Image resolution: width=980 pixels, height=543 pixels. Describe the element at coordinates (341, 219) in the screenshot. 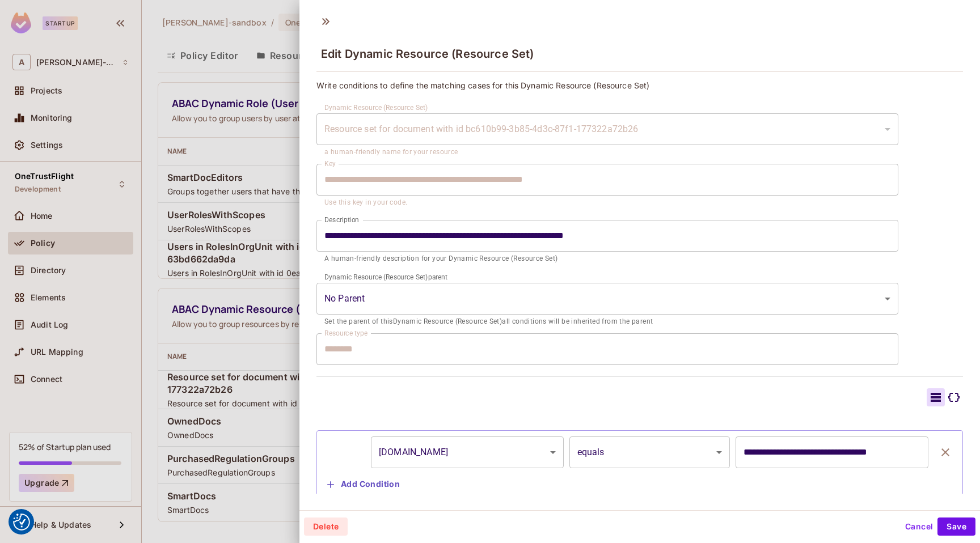

I see `label: Description` at that location.